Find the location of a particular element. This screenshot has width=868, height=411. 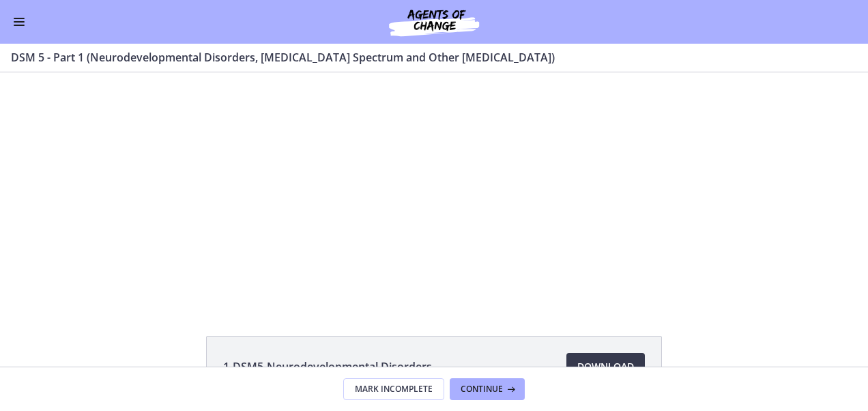

span: Download is located at coordinates (605, 367).